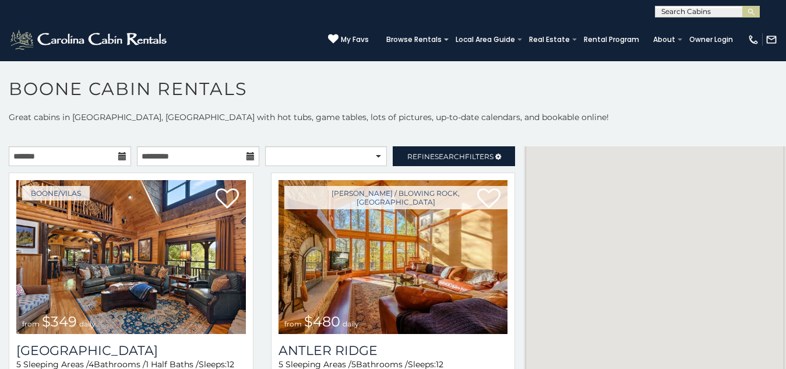  What do you see at coordinates (349, 40) in the screenshot?
I see `a: My Favs` at bounding box center [349, 40].